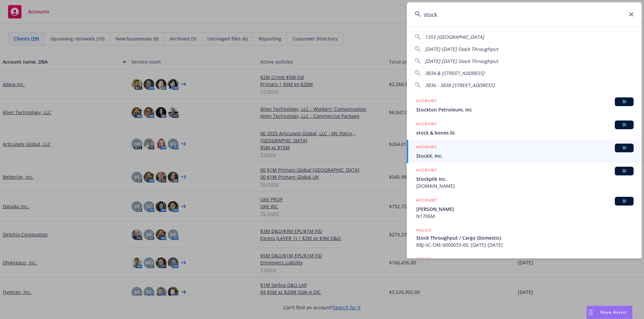 Image resolution: width=644 pixels, height=319 pixels. What do you see at coordinates (524, 105) in the screenshot?
I see `a: ACCOUNTBIStockton Petroleum, Inc` at bounding box center [524, 105].